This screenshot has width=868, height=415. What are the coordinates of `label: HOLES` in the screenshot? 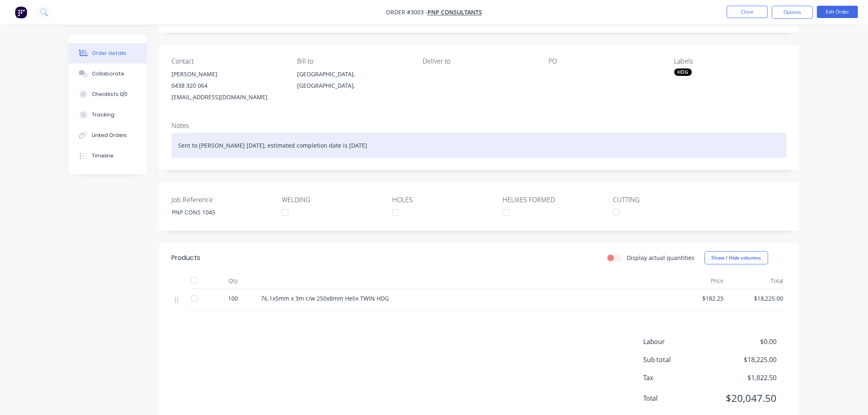 It's located at (443, 200).